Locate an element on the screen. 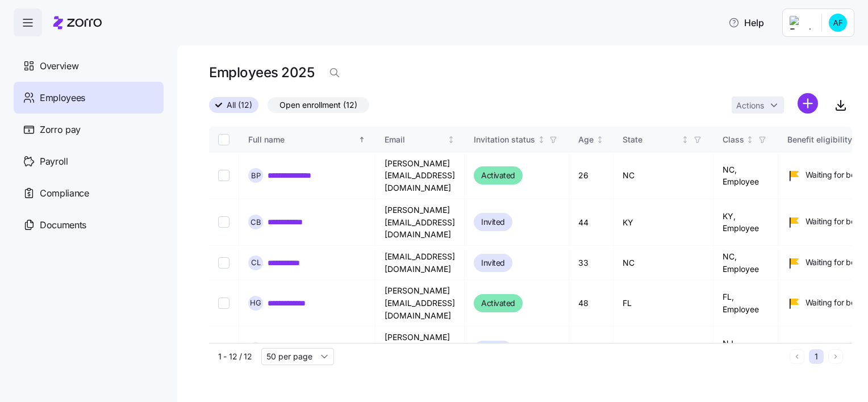 This screenshot has height=402, width=868. span: Payroll is located at coordinates (54, 161).